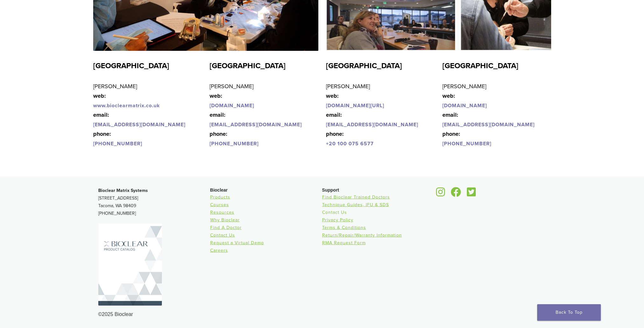 The image size is (644, 328). Describe the element at coordinates (158, 105) in the screenshot. I see `a: k` at that location.